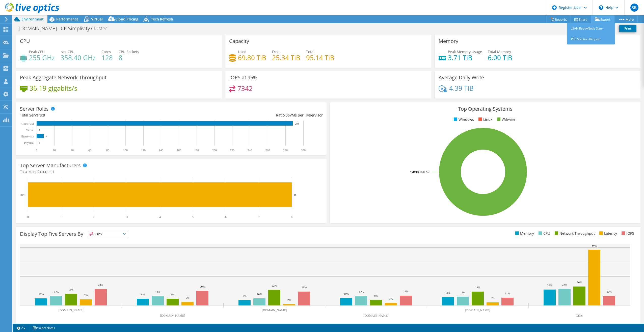 This screenshot has width=644, height=332. What do you see at coordinates (27, 136) in the screenshot?
I see `text: Hypervisor` at bounding box center [27, 136].